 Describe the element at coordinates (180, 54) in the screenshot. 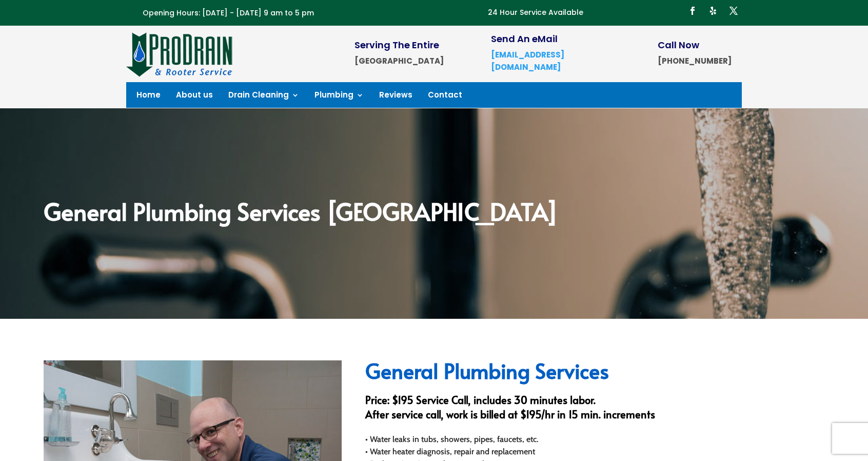

I see `img: site-logo-100h` at that location.